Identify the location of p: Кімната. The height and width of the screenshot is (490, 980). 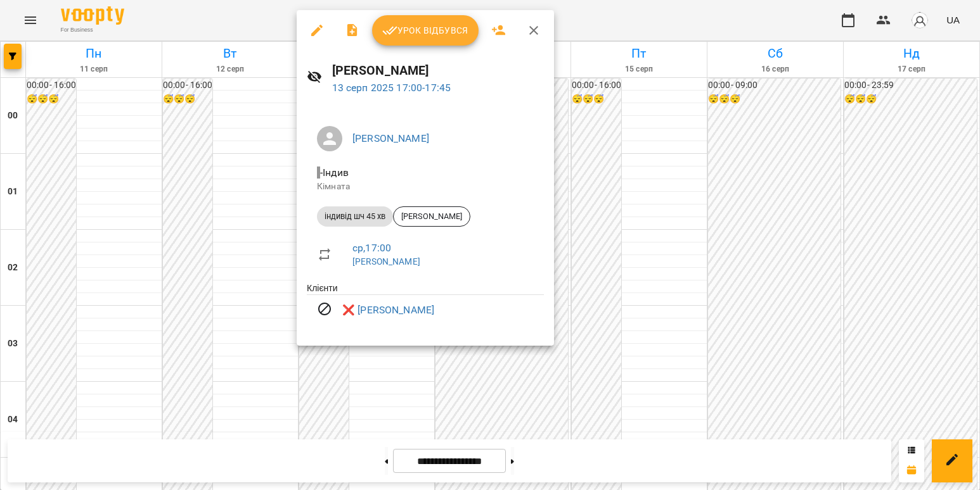
(426, 187).